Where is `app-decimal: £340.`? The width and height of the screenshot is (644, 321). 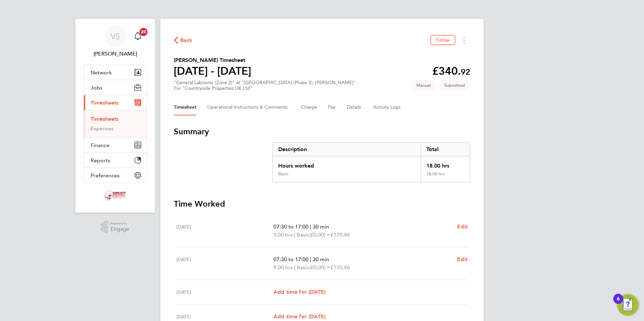
app-decimal: £340. is located at coordinates (451, 71).